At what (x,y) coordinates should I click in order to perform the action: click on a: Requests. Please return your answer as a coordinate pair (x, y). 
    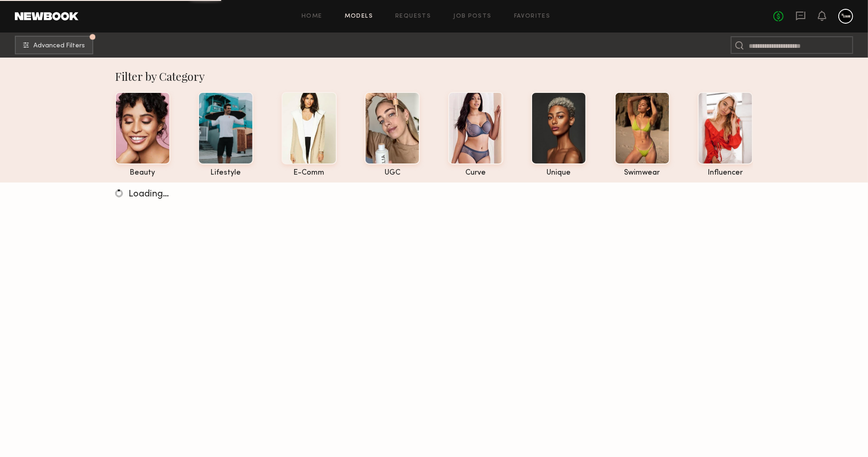
    Looking at the image, I should click on (413, 17).